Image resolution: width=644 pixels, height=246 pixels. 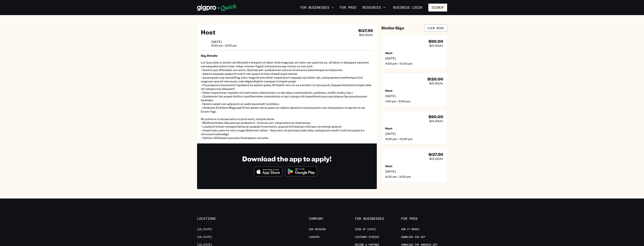 What do you see at coordinates (367, 237) in the screenshot?
I see `a: Customer stories` at bounding box center [367, 237].